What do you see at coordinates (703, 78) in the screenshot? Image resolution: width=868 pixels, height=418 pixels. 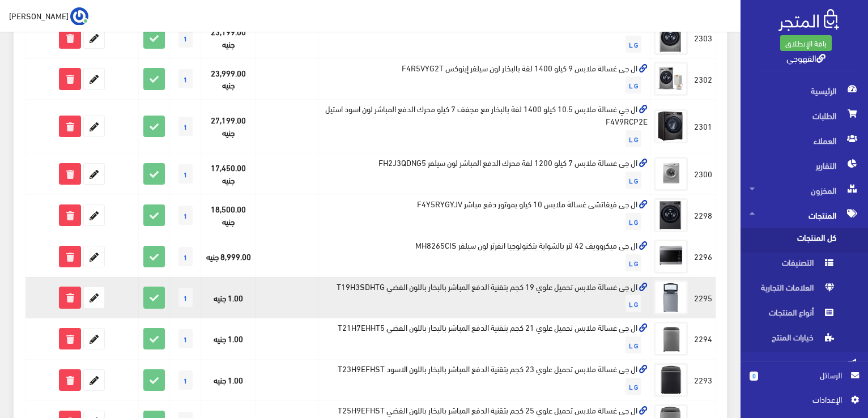 I see `td: 2302` at bounding box center [703, 78].